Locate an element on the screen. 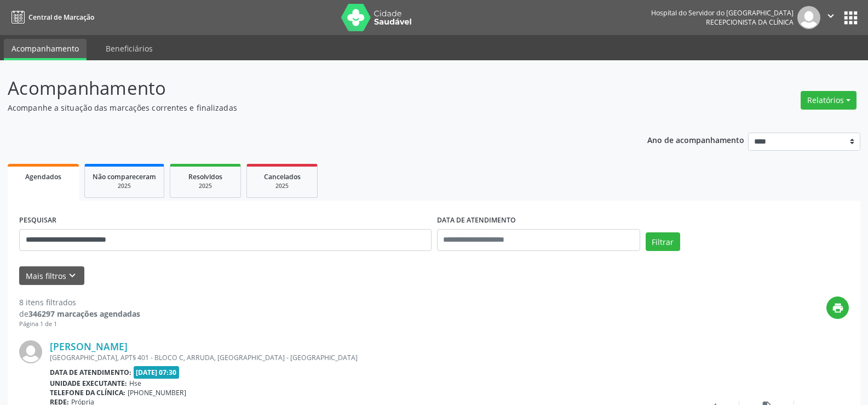 Image resolution: width=868 pixels, height=405 pixels. i: keyboard_arrow_down is located at coordinates (72, 275).